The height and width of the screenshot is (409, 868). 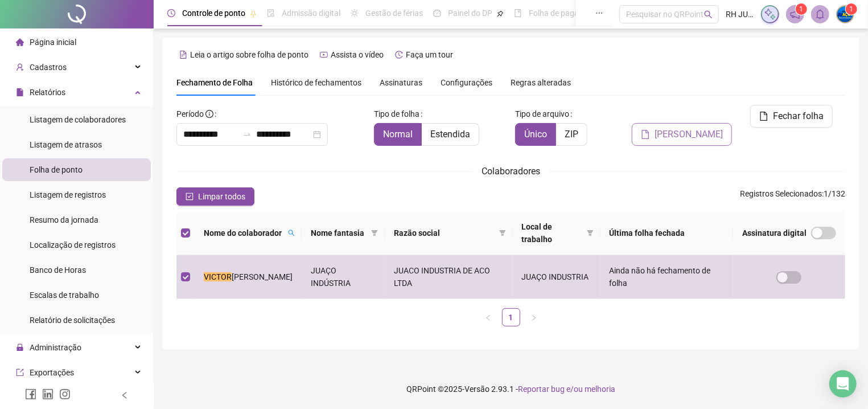 I want to click on span: Relatórios, so click(x=47, y=92).